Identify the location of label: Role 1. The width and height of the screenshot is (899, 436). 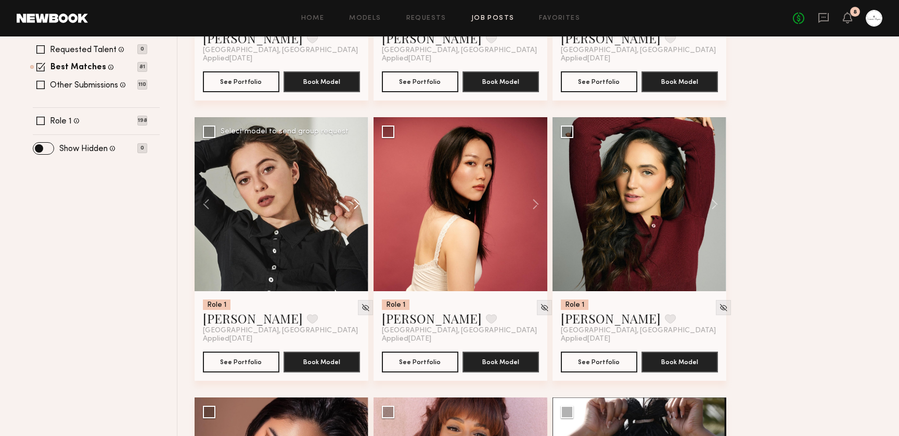
(61, 121).